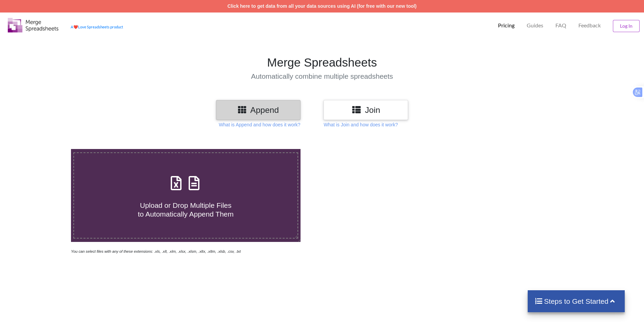  Describe the element at coordinates (322, 6) in the screenshot. I see `a: Click here to get data from all your data sources using AI (for free with our new tool)` at that location.